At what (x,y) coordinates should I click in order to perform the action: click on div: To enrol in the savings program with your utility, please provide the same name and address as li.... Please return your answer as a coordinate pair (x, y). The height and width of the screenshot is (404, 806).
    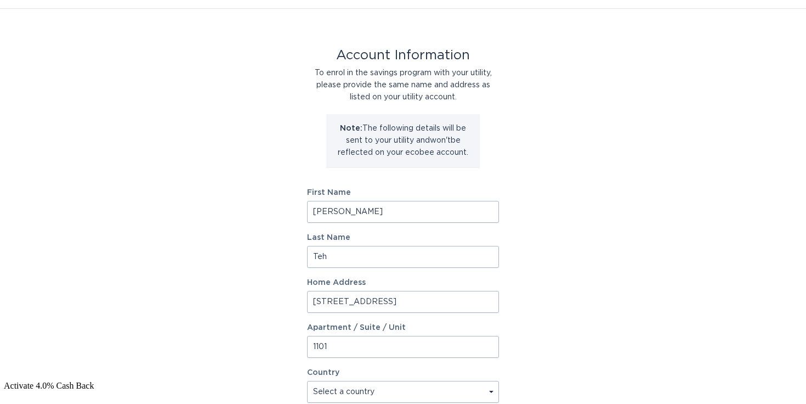
    Looking at the image, I should click on (403, 85).